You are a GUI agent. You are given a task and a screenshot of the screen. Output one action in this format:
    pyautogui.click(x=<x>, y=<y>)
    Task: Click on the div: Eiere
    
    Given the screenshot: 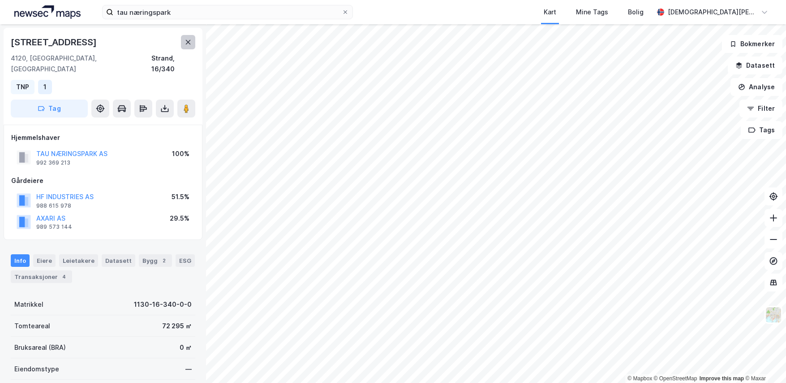 What is the action you would take?
    pyautogui.click(x=44, y=260)
    